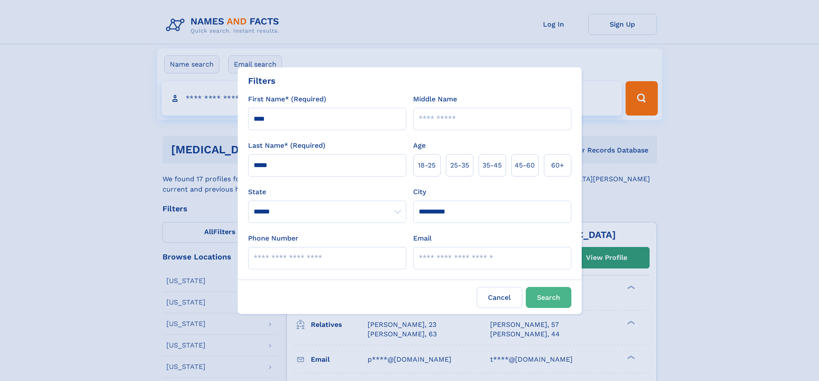 The height and width of the screenshot is (381, 819). What do you see at coordinates (287, 99) in the screenshot?
I see `label: First Name* (Required)` at bounding box center [287, 99].